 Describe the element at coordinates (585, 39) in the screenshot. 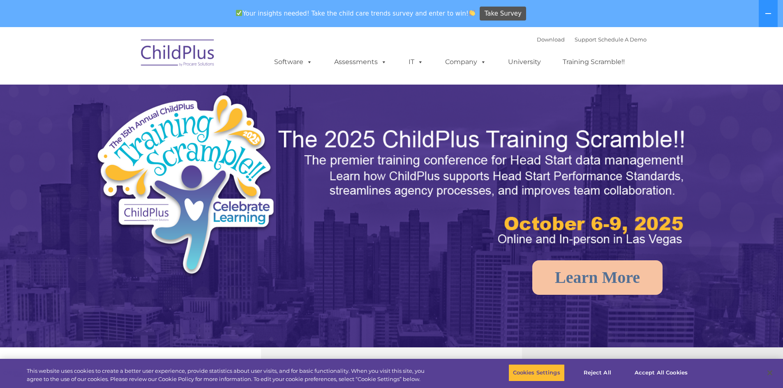

I see `a: Support` at that location.